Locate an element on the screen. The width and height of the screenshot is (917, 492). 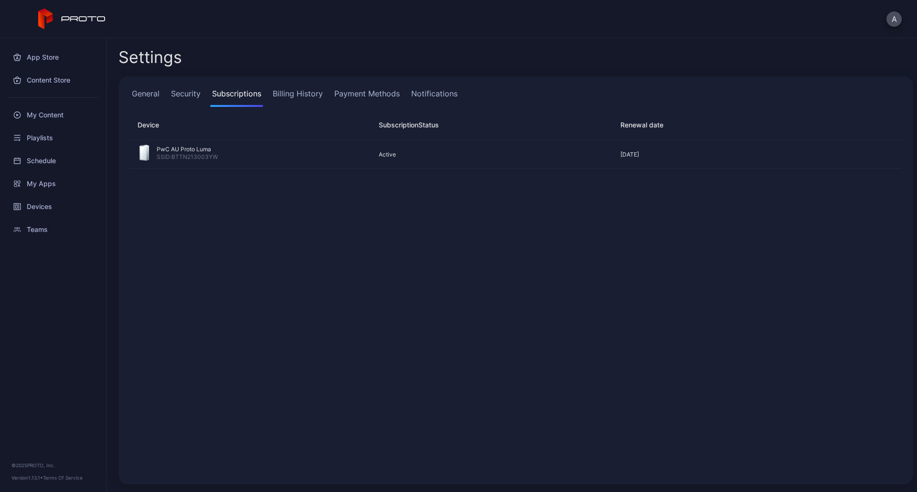
span: Version 1.13.1 • is located at coordinates (27, 478).